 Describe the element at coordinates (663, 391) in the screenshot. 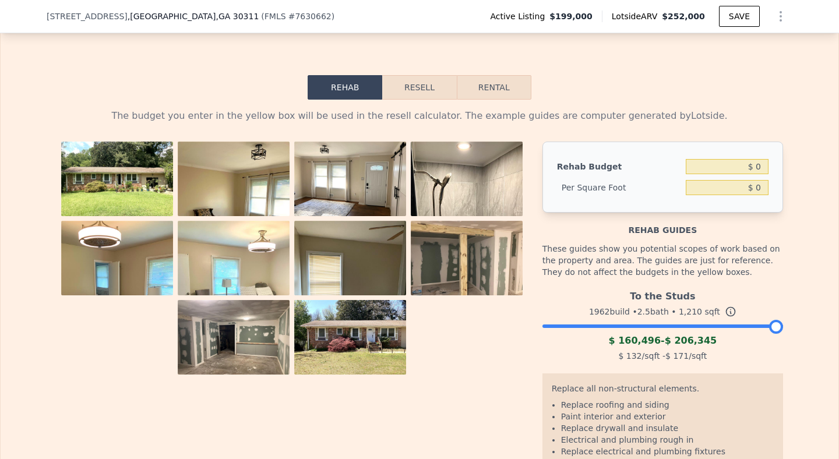

I see `div: Replace all non-structural elements.` at that location.